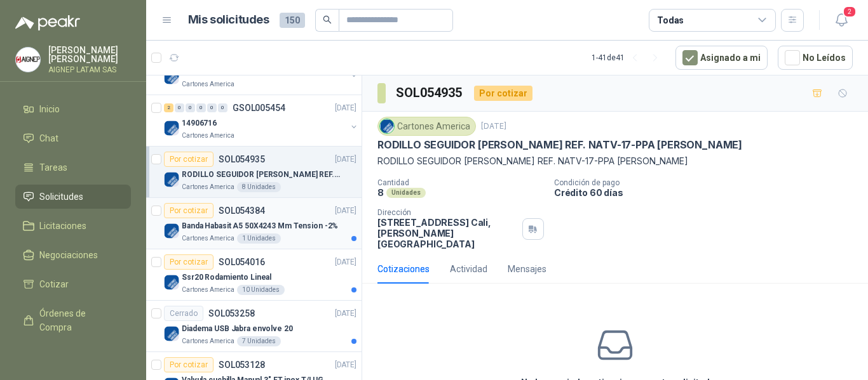  Describe the element at coordinates (709, 183) in the screenshot. I see `p: Condición de pago` at that location.